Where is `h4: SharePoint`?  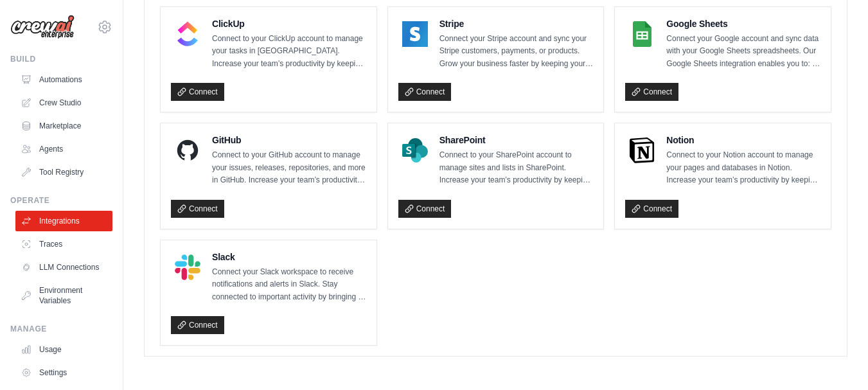
h4: SharePoint is located at coordinates (517, 140).